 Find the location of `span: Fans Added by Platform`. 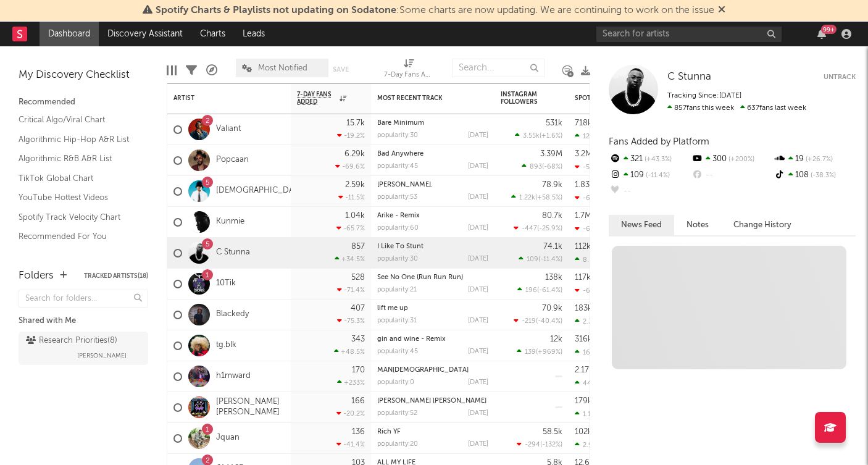

span: Fans Added by Platform is located at coordinates (659, 142).